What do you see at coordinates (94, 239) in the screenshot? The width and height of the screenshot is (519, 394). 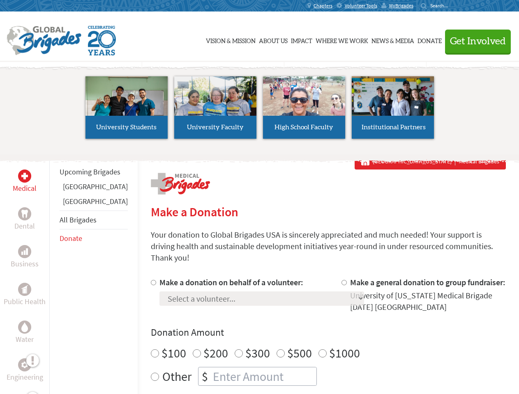 I see `li: Donate` at bounding box center [94, 239].